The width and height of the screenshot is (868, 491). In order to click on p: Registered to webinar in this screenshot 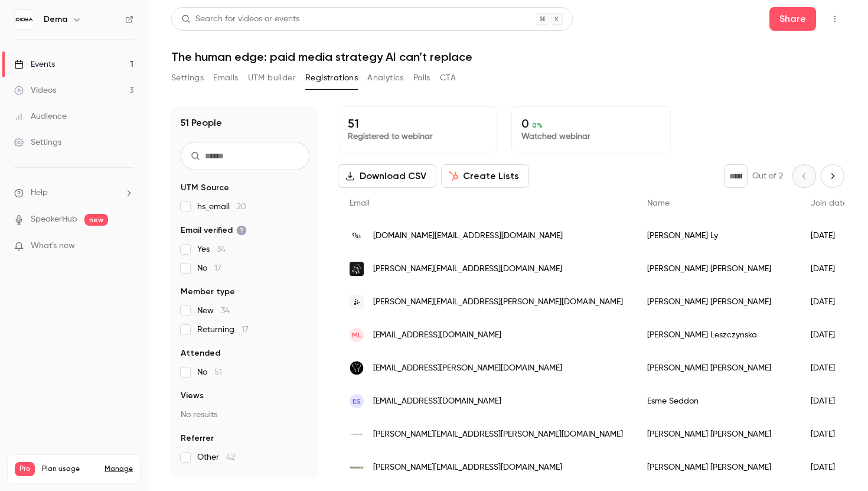, I will do `click(417, 136)`.